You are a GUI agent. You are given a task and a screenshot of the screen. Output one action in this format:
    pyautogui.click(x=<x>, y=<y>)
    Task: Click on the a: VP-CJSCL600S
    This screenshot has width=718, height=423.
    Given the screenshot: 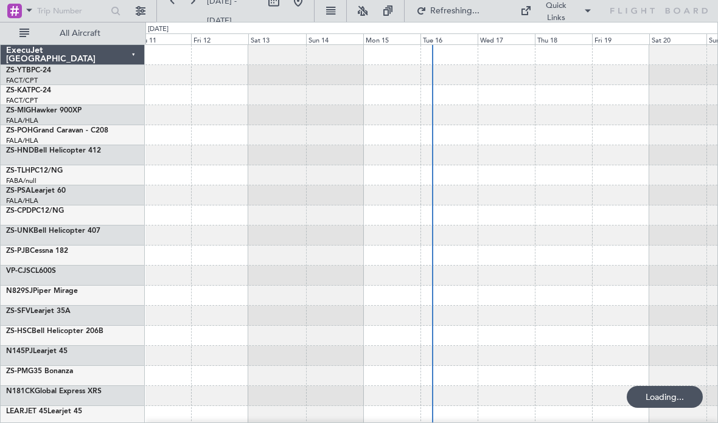 What is the action you would take?
    pyautogui.click(x=31, y=271)
    